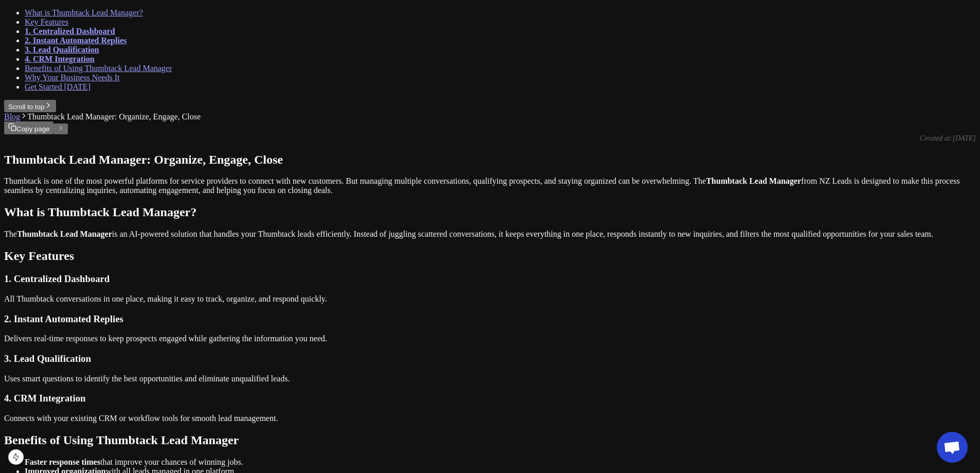 The image size is (980, 473). I want to click on a: Key Features, so click(46, 22).